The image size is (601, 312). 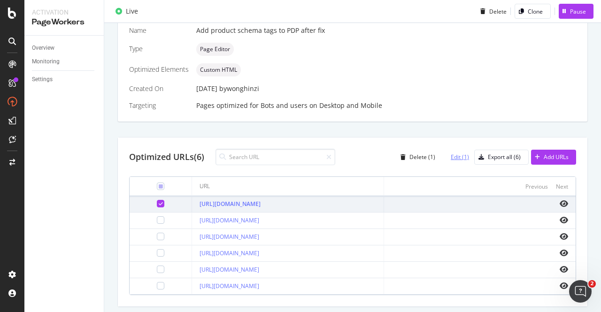 I want to click on div: Type, so click(x=159, y=49).